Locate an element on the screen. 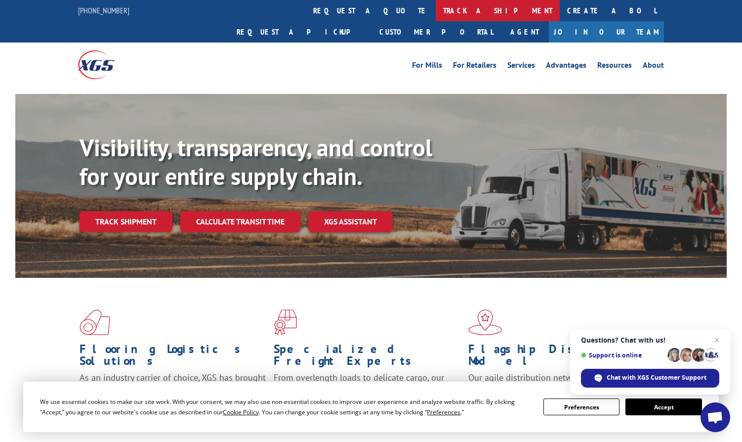 This screenshot has height=442, width=742. a: About is located at coordinates (653, 67).